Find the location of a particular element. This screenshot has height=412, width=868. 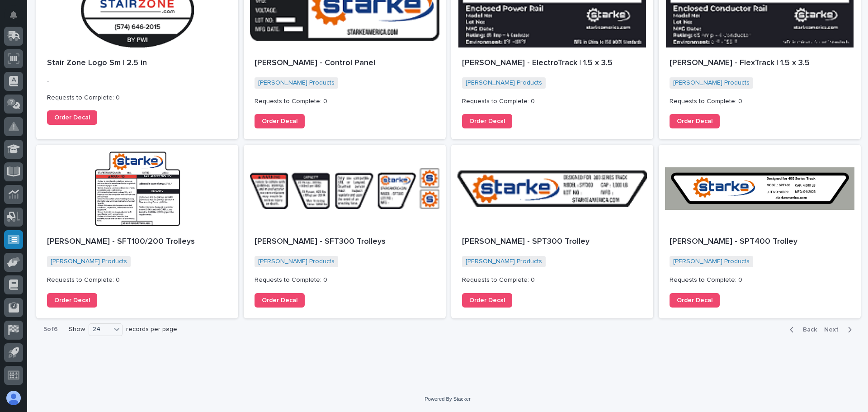

a: Powered By Stacker is located at coordinates (447, 400).